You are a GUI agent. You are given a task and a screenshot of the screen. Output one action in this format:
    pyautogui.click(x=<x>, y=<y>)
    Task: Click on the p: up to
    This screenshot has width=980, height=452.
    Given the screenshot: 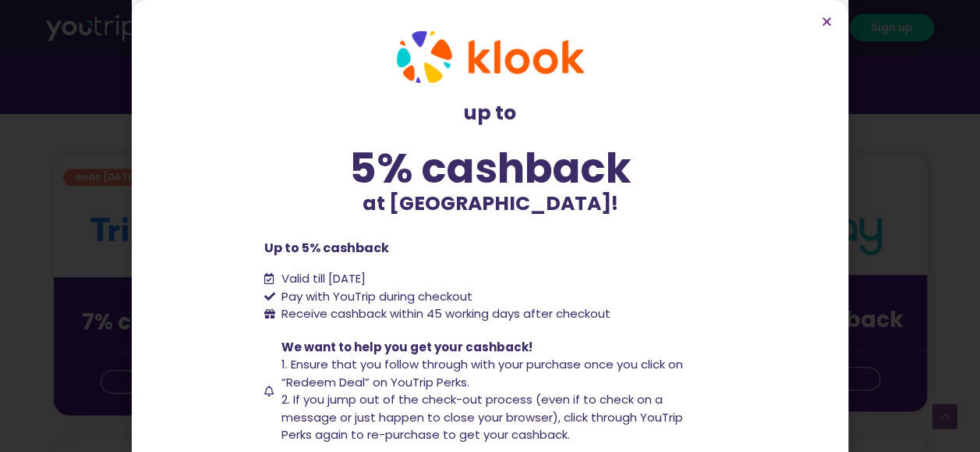 What is the action you would take?
    pyautogui.click(x=490, y=113)
    